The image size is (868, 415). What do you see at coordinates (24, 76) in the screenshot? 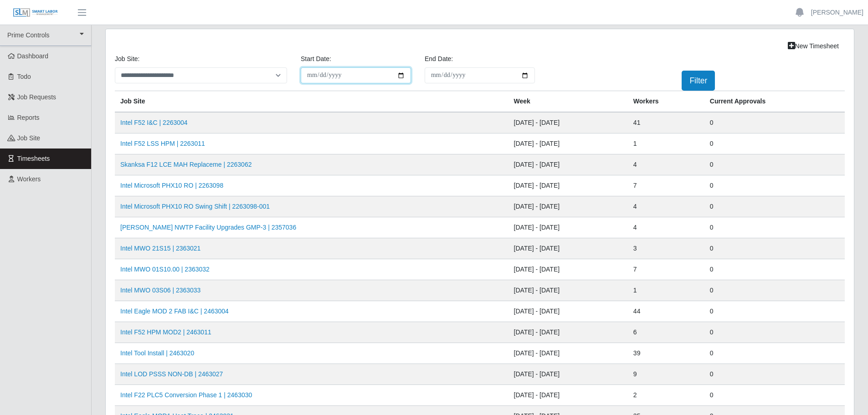
I see `span: Todo` at bounding box center [24, 76].